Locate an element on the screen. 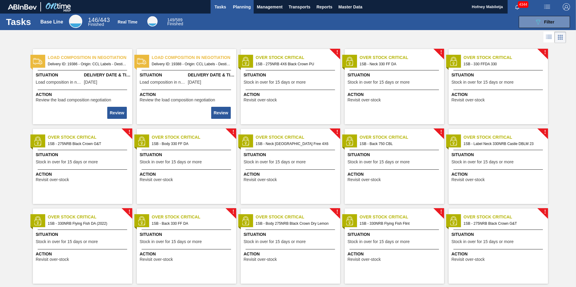 Image resolution: width=576 pixels, height=287 pixels. span: / 589 is located at coordinates (175, 20).